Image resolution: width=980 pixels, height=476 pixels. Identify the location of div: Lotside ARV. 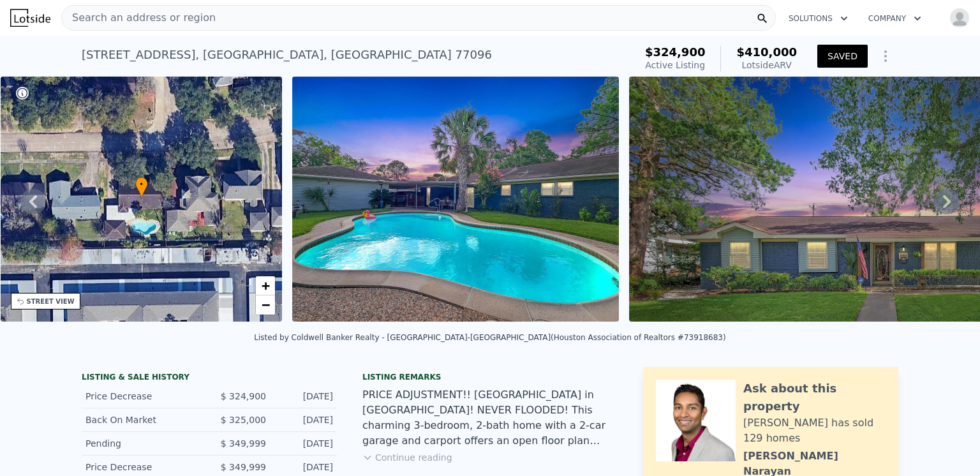
(766, 65).